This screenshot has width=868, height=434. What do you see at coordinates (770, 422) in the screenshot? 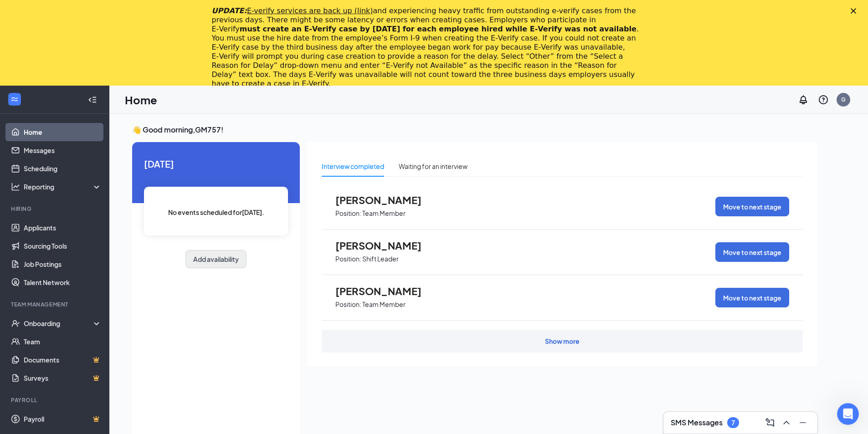
I see `svg: ComposeMessage` at bounding box center [770, 422].